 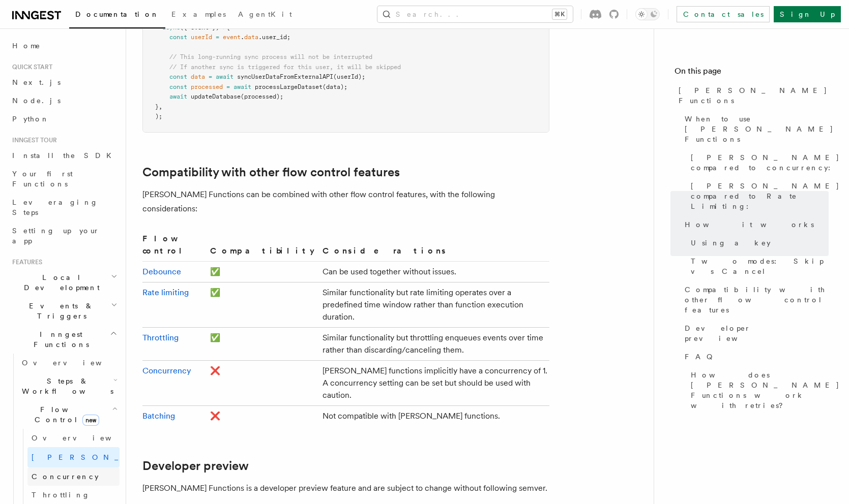 What do you see at coordinates (65, 415) in the screenshot?
I see `span: Flow Control` at bounding box center [65, 415].